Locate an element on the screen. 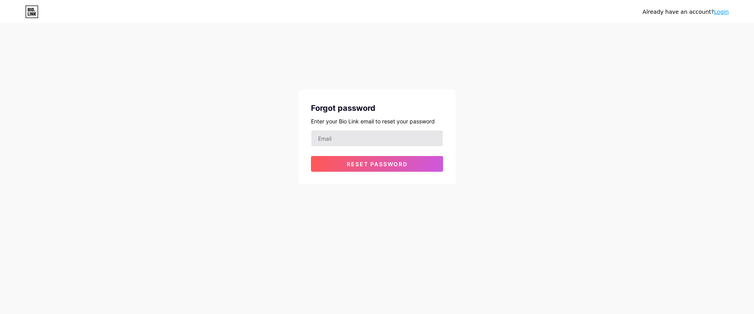 This screenshot has height=314, width=754. div: Forgot password is located at coordinates (377, 108).